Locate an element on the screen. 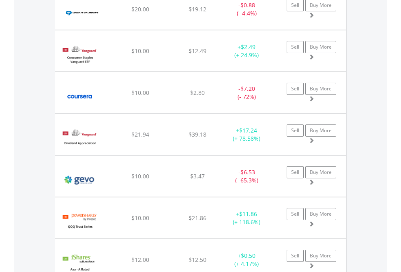 Image resolution: width=401 pixels, height=272 pixels. span: $11.86 is located at coordinates (248, 214).